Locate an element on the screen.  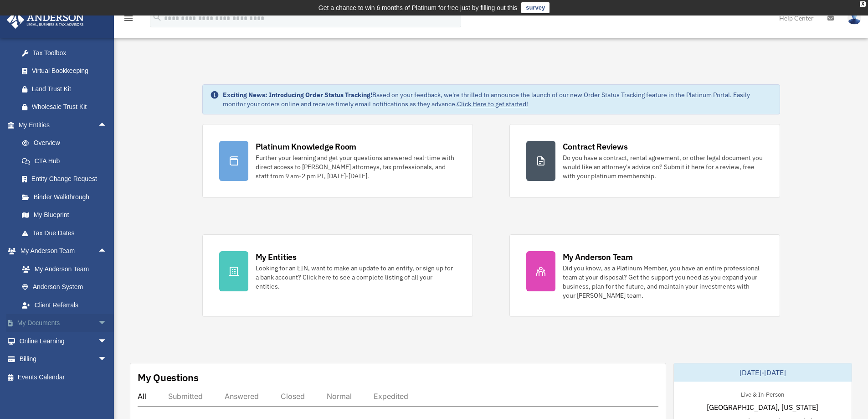
a: Overview is located at coordinates (67, 143).